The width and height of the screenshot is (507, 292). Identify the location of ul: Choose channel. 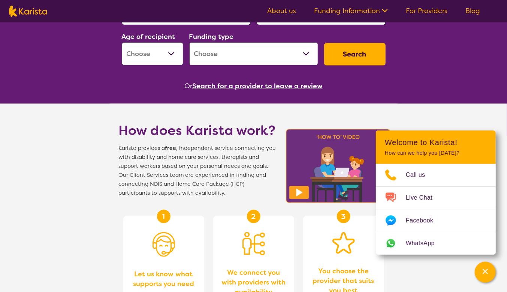
(435, 209).